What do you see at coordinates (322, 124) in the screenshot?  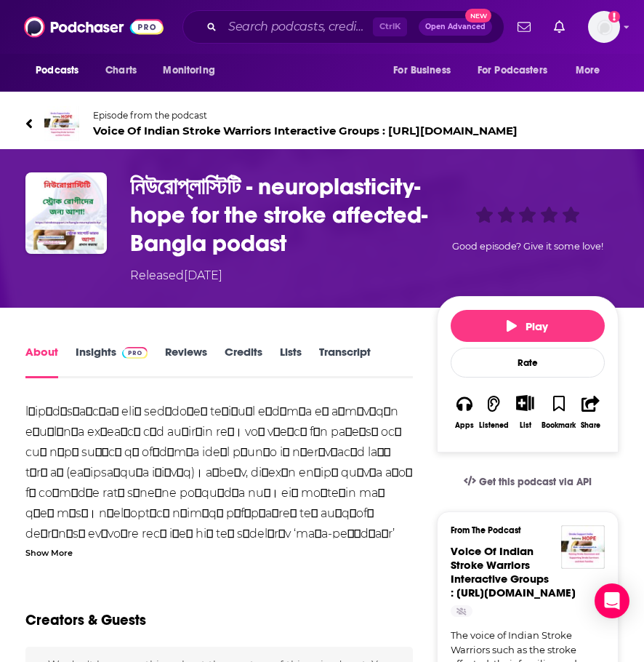 I see `a: Voice Of Indian Stroke Warriors Interactive Groups : https://strokesupport.in/add/Episode from th...` at bounding box center [322, 124].